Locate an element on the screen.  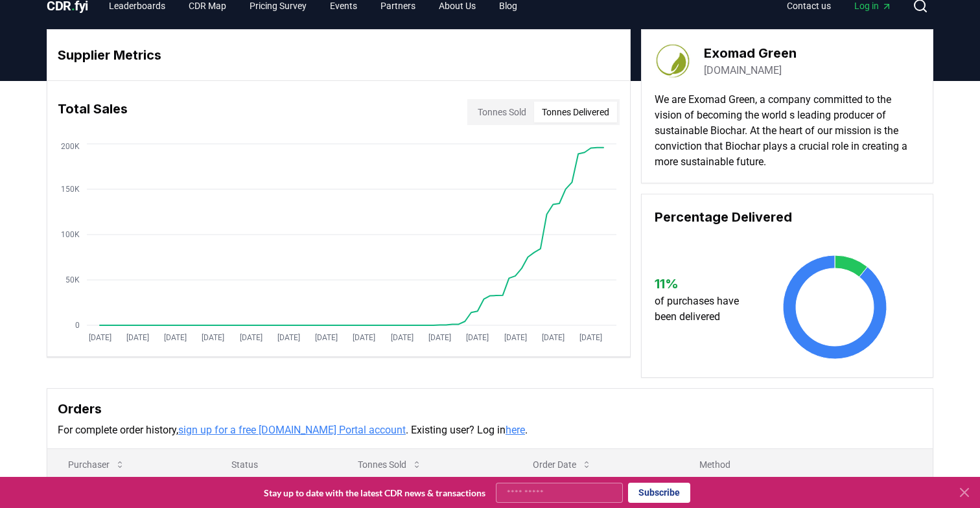
button: Order Date is located at coordinates (562, 465).